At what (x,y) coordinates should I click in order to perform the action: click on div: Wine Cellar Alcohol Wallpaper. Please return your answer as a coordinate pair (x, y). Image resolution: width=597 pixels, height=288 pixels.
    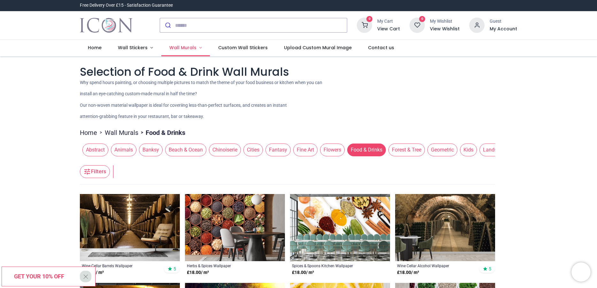
    Looking at the image, I should click on (435, 265).